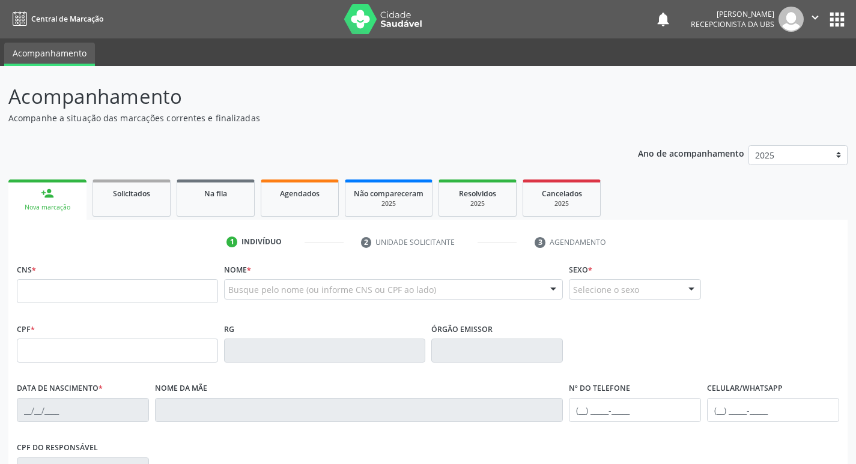 This screenshot has width=856, height=464. What do you see at coordinates (26, 329) in the screenshot?
I see `label: CPF` at bounding box center [26, 329].